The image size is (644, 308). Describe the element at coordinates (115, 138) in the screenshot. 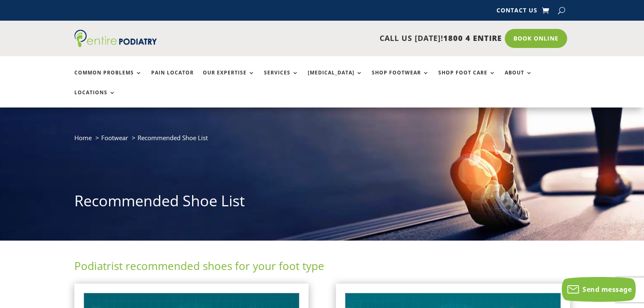

I see `span: Footwear` at that location.